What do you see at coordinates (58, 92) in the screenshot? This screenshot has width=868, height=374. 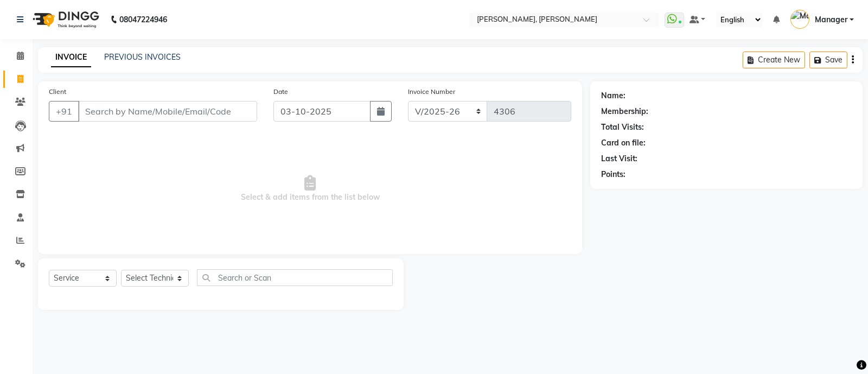 I see `label: Client` at bounding box center [58, 92].